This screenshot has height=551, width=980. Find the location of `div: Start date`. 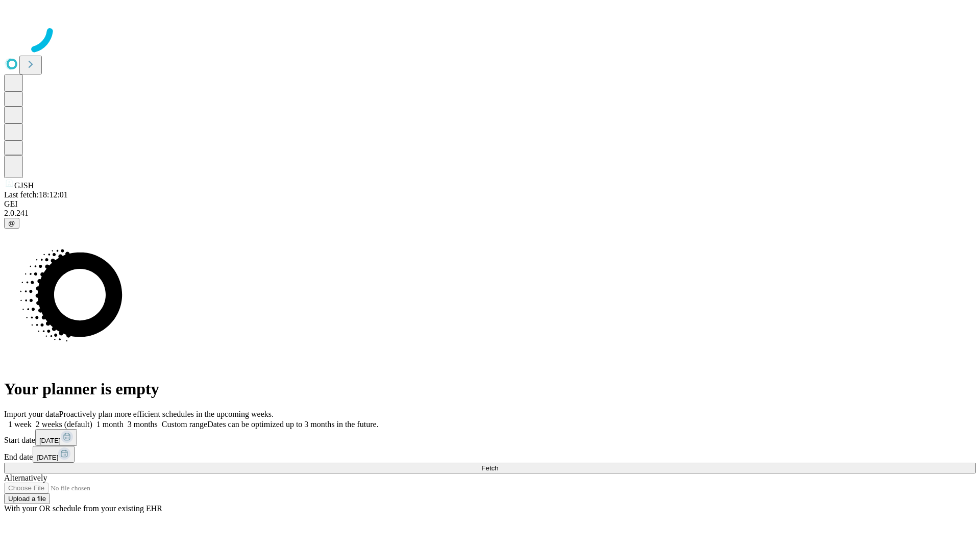

div: Start date is located at coordinates (490, 437).